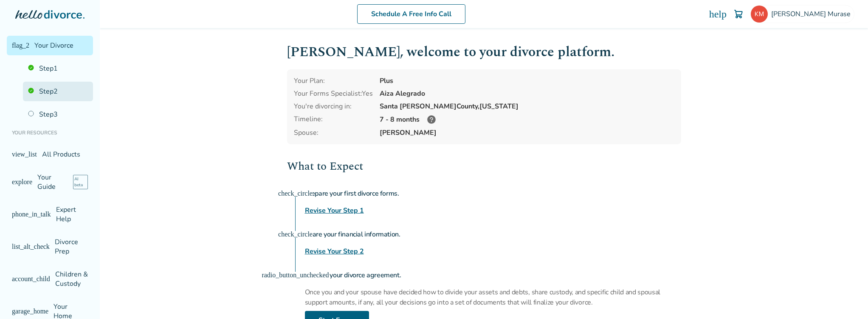 This screenshot has height=319, width=868. I want to click on li: Your Resources, so click(50, 133).